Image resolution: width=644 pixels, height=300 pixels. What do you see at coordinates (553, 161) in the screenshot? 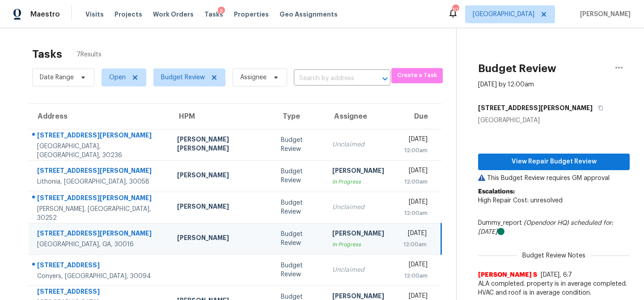
I see `button: View Repair Budget Review` at bounding box center [553, 161].